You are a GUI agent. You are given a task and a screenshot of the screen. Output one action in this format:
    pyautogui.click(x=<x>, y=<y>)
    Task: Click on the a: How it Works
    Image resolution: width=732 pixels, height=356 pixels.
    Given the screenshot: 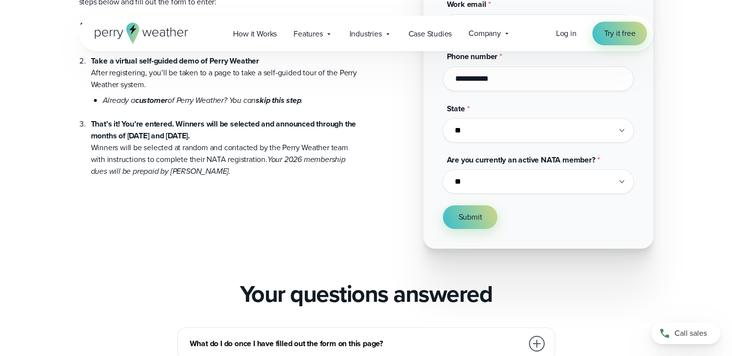 What is the action you would take?
    pyautogui.click(x=255, y=33)
    